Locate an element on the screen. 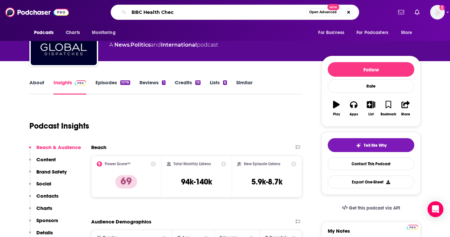 The height and width of the screenshot is (237, 450). button: Brand Safety is located at coordinates (48, 175).